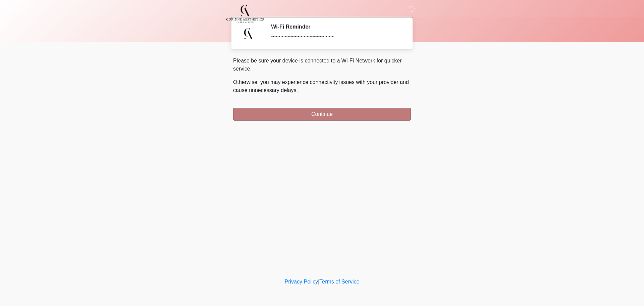 This screenshot has height=306, width=644. Describe the element at coordinates (245, 14) in the screenshot. I see `img: Corinne Aesthetics Med Spa Logo` at that location.